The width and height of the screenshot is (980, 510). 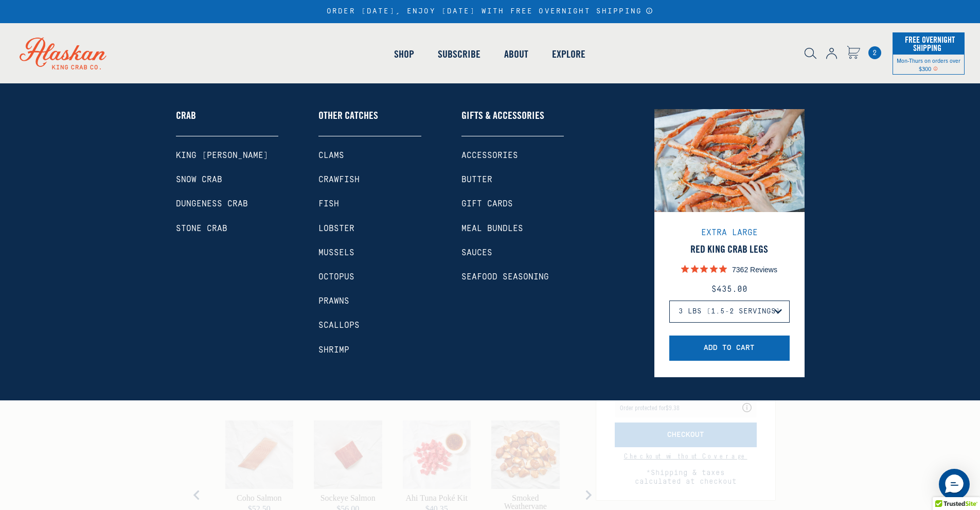 I want to click on a: Clams, so click(x=370, y=155).